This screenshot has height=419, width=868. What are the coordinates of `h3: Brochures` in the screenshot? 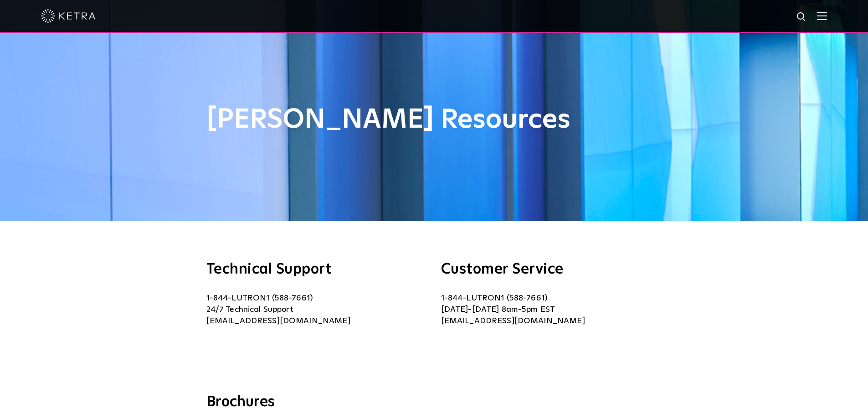 It's located at (434, 402).